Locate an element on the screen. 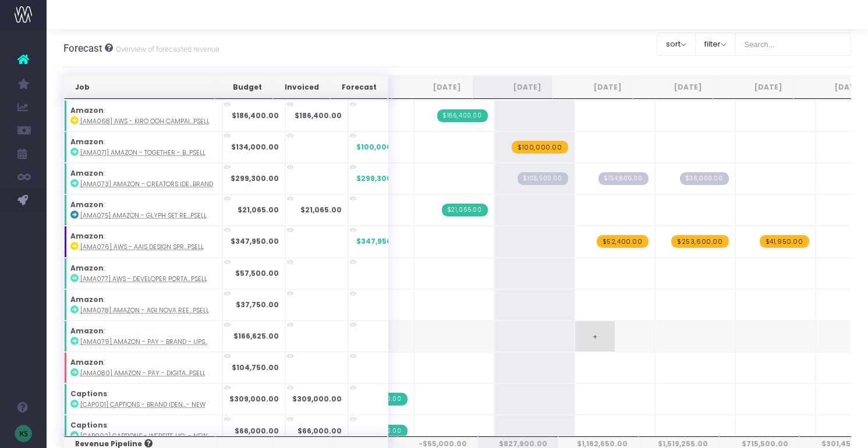 This screenshot has width=868, height=448. span: $347,950.00 is located at coordinates (380, 242).